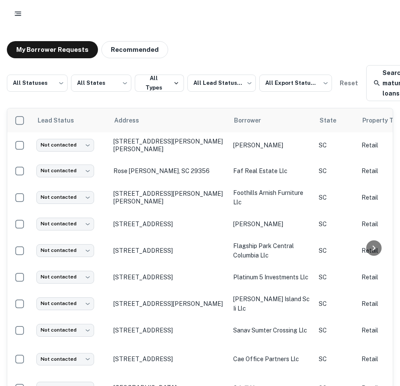 The image size is (400, 386). I want to click on span: Borrower, so click(253, 120).